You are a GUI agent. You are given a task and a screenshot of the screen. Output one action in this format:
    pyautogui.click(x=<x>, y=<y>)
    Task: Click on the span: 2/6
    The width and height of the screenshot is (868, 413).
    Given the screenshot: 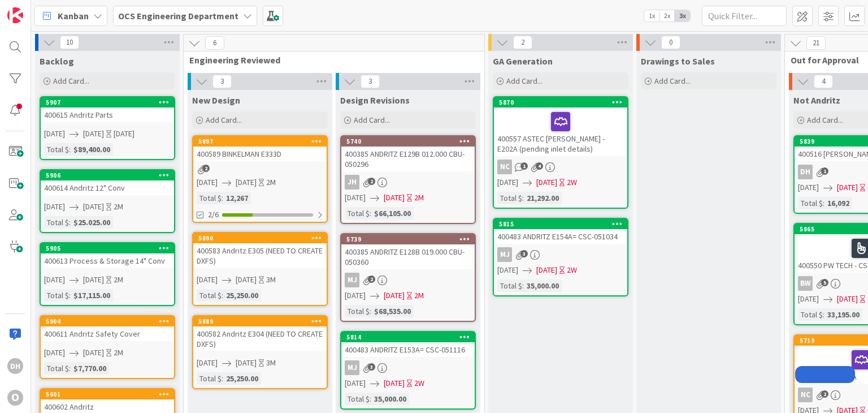 What is the action you would take?
    pyautogui.click(x=213, y=214)
    